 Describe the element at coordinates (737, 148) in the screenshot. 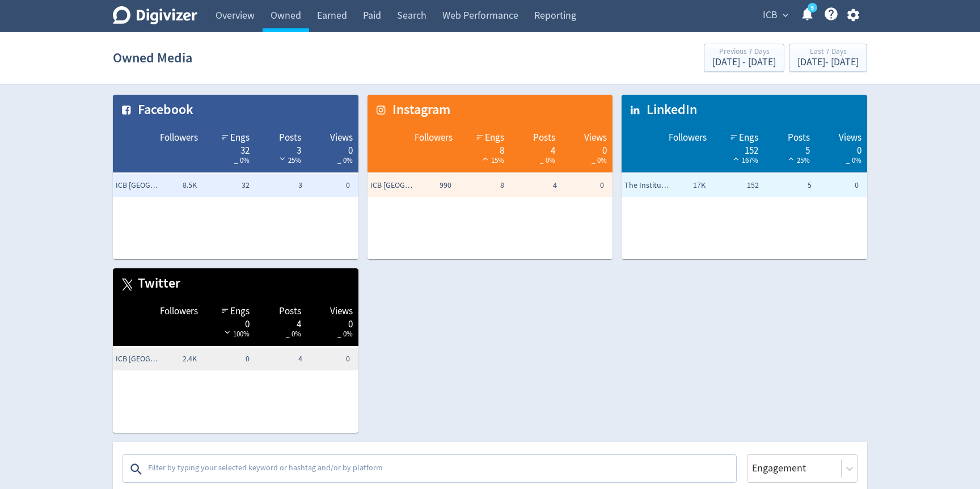

I see `div: 152` at that location.